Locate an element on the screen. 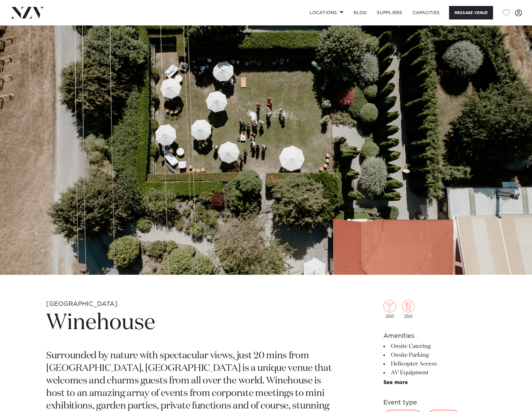  a: Locations is located at coordinates (326, 13).